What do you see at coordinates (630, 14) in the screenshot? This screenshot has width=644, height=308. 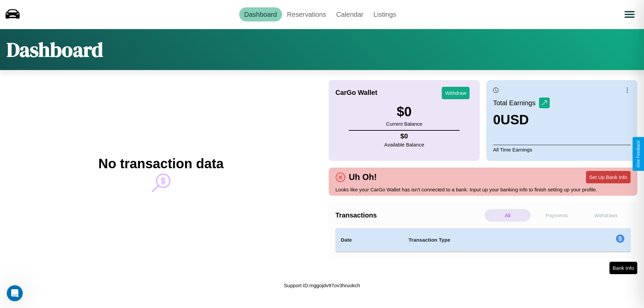 I see `button: Open menu` at bounding box center [630, 14].